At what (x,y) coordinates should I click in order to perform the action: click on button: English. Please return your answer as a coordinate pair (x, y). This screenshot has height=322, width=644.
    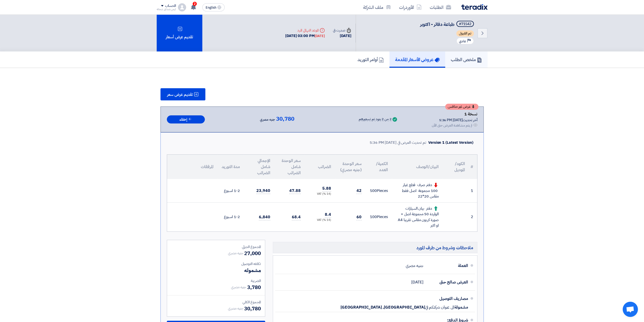
    Looking at the image, I should click on (213, 7).